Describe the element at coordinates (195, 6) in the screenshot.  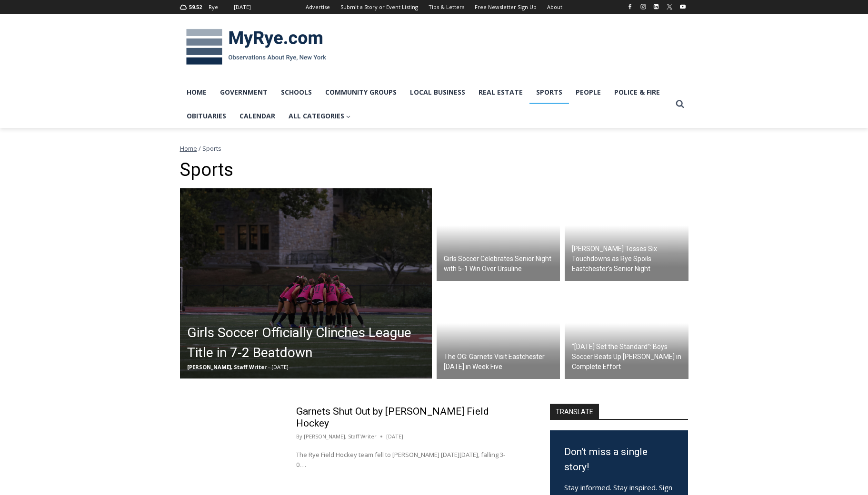
I see `span: 59.52` at that location.